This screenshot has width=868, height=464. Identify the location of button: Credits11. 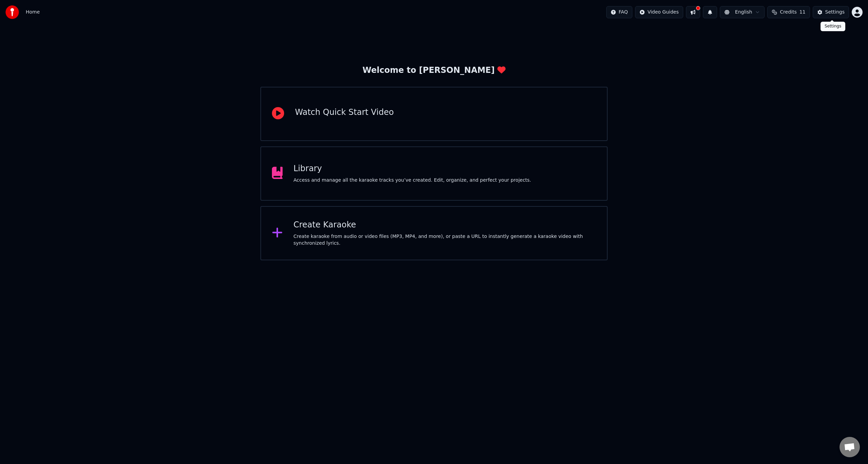
(788, 12).